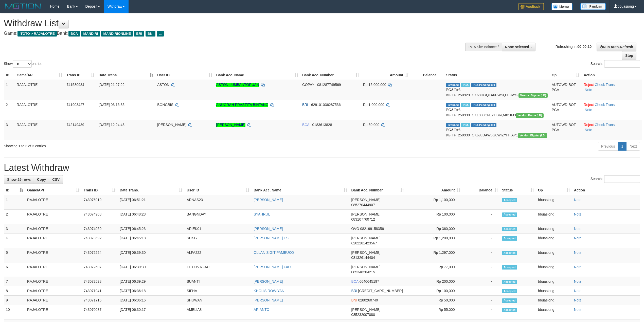 The image size is (644, 322). What do you see at coordinates (134, 145) in the screenshot?
I see `div: Showing 1 to 3 of 3 entries` at bounding box center [134, 145].